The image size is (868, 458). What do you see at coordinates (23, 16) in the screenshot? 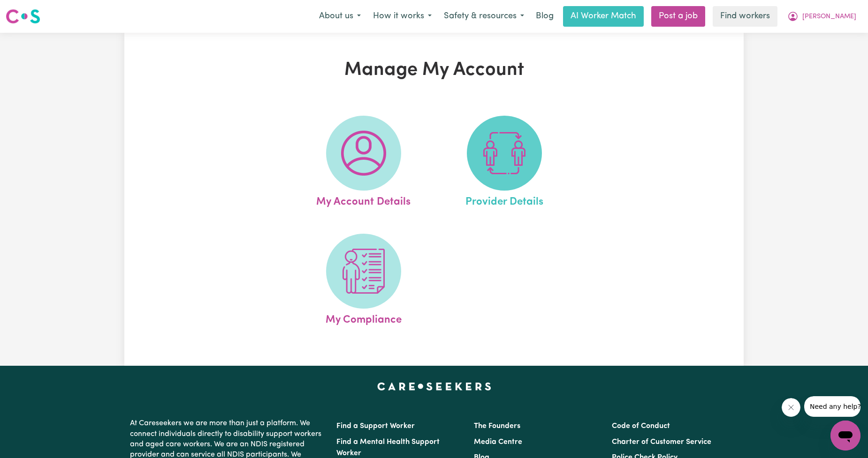
I see `a: Careseekers logo` at bounding box center [23, 16].